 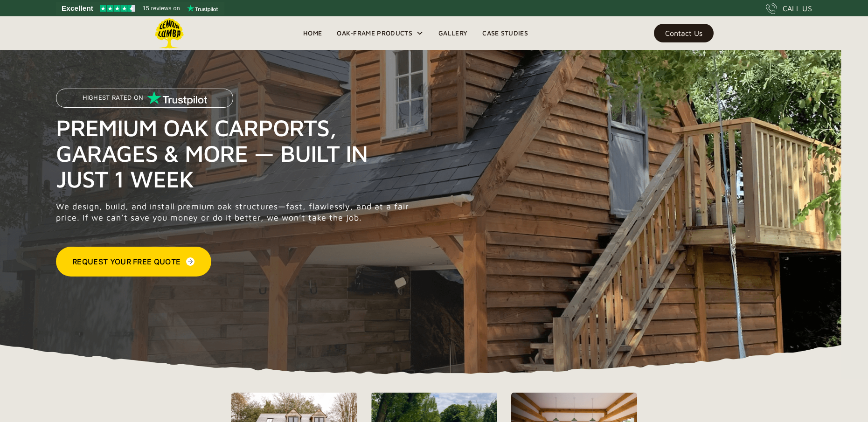 I want to click on a: CALL US, so click(x=789, y=8).